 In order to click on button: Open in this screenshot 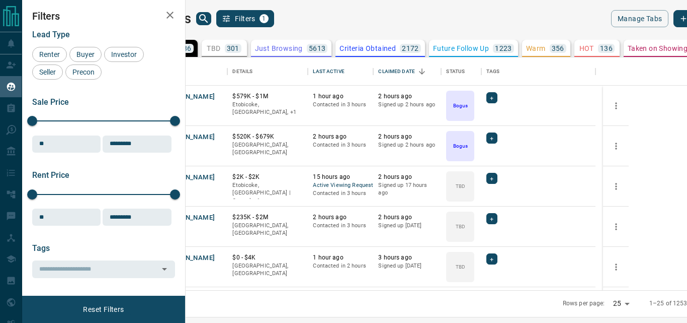, I will do `click(165, 269)`.